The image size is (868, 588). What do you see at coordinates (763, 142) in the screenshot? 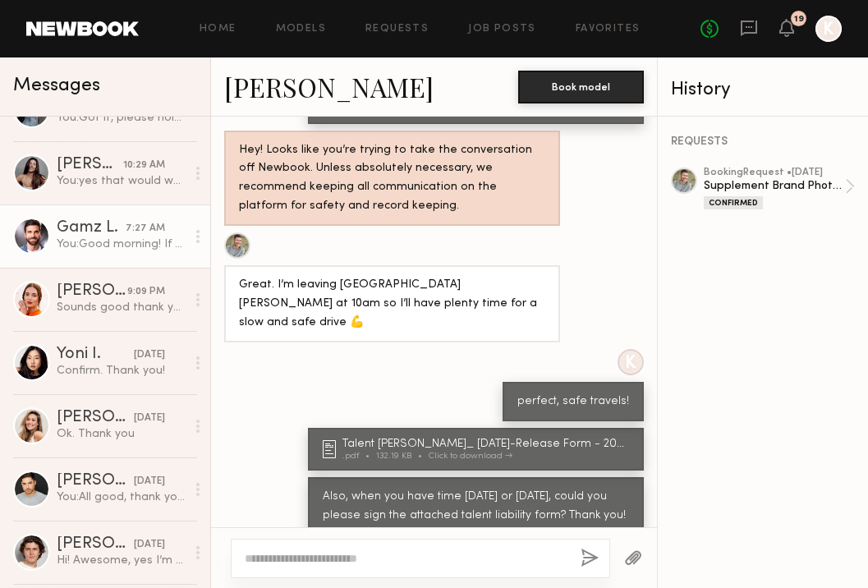
I see `div: REQUESTS` at bounding box center [763, 142].